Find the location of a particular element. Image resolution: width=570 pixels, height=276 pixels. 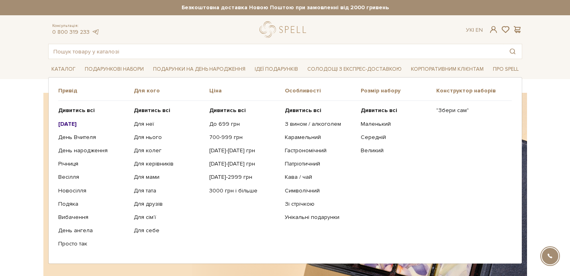

span: Ціна is located at coordinates (247, 91).